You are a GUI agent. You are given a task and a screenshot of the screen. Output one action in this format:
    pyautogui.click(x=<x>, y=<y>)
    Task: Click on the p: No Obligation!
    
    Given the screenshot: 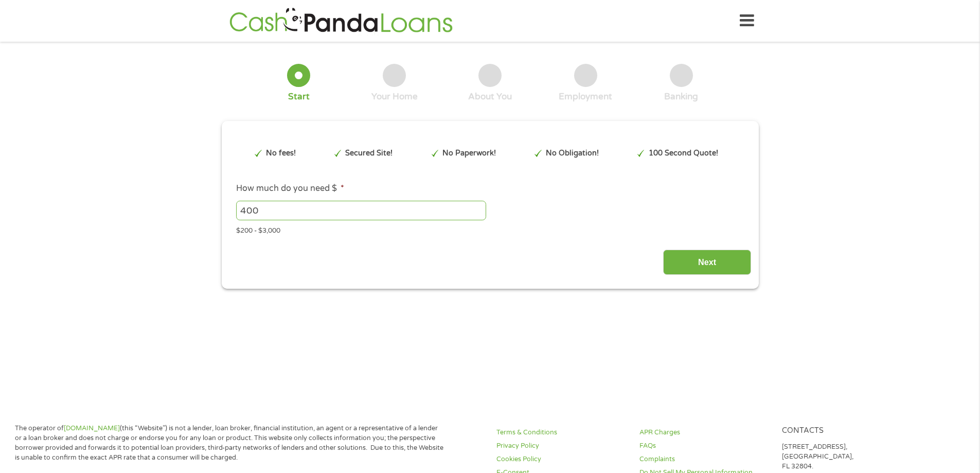 What is the action you would take?
    pyautogui.click(x=572, y=154)
    